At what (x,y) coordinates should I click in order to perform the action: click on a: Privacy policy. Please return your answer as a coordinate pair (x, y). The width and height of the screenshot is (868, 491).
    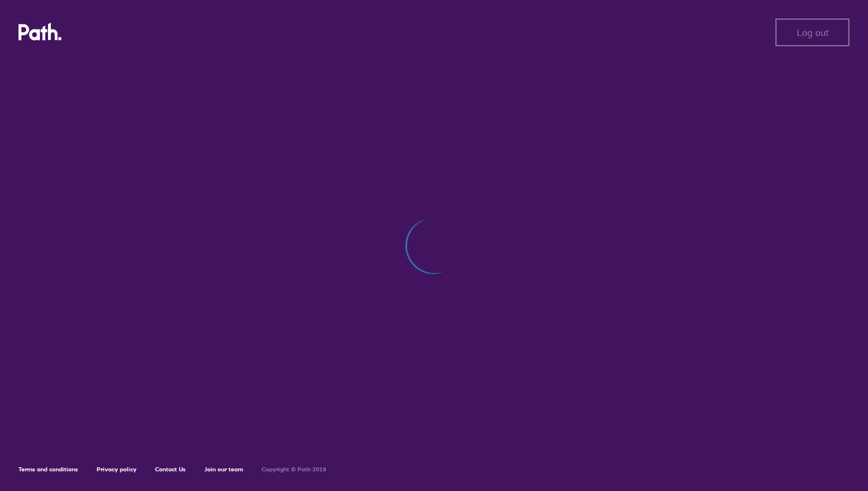
    Looking at the image, I should click on (117, 469).